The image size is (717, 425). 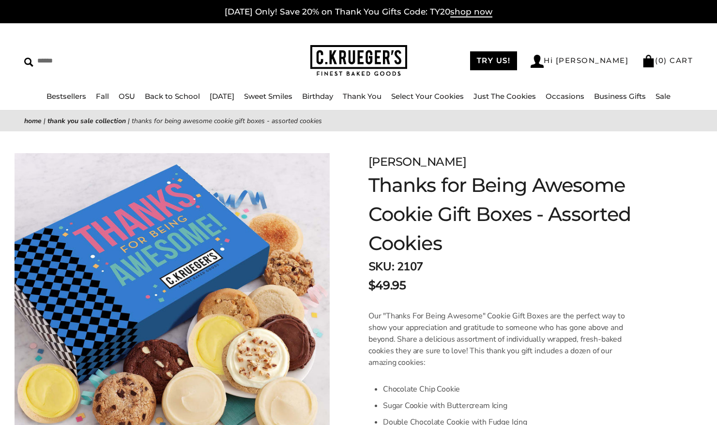 I want to click on a: Sweet Smiles, so click(x=268, y=96).